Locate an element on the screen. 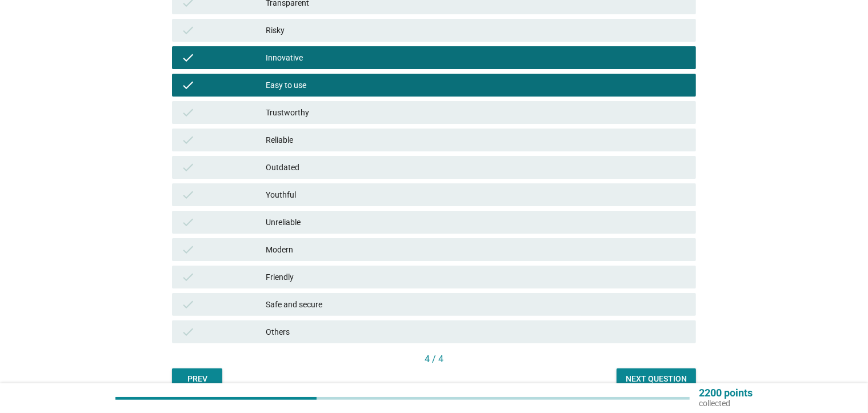  div: Outdated is located at coordinates (476, 167).